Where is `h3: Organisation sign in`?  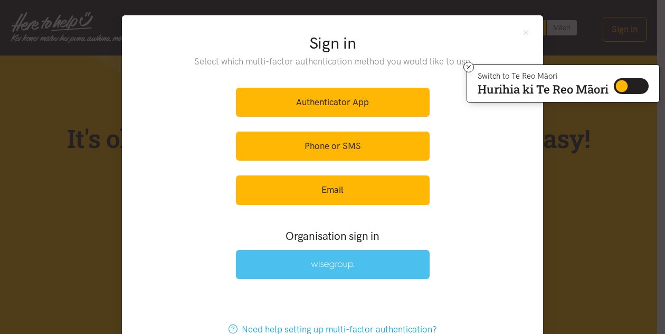
h3: Organisation sign in is located at coordinates (333, 236).